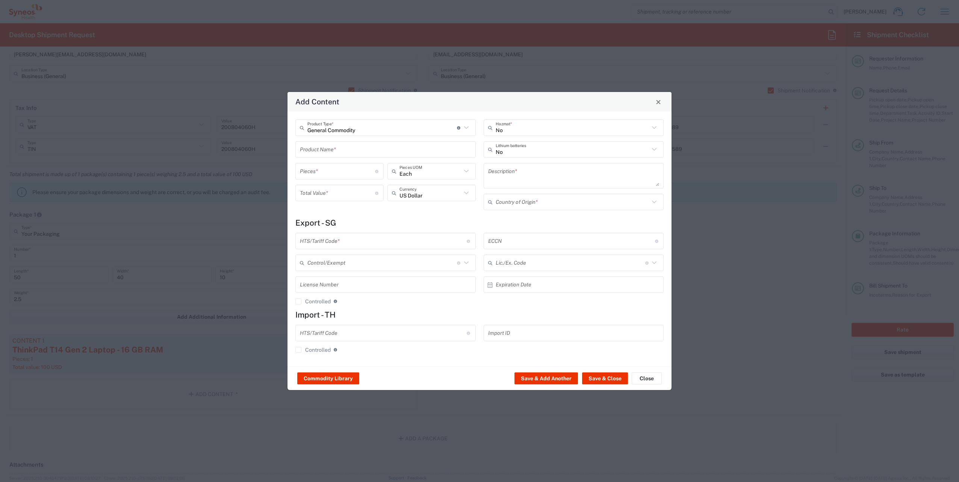 The height and width of the screenshot is (482, 959). I want to click on button: Save & Close, so click(605, 379).